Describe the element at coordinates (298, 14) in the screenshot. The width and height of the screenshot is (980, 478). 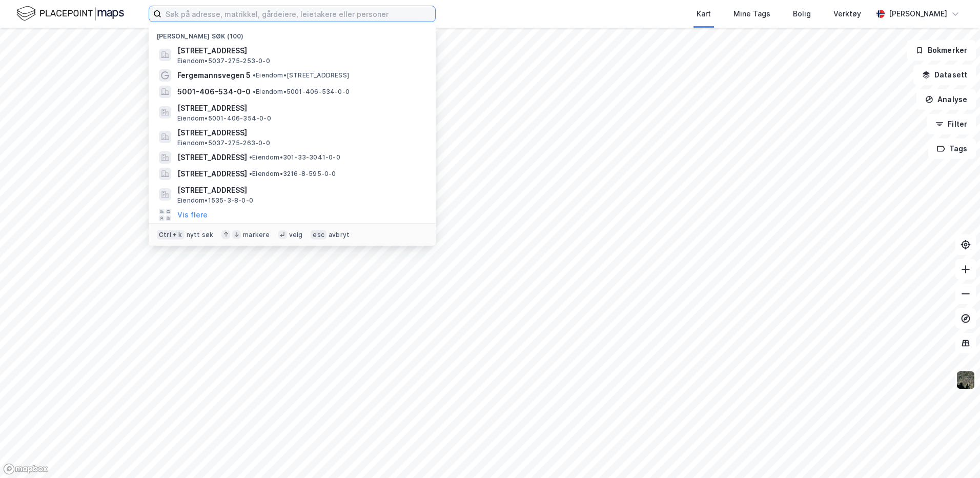
I see `input: Søk på adresse, matrikkel, gårdeiere, leietakere eller personer` at that location.